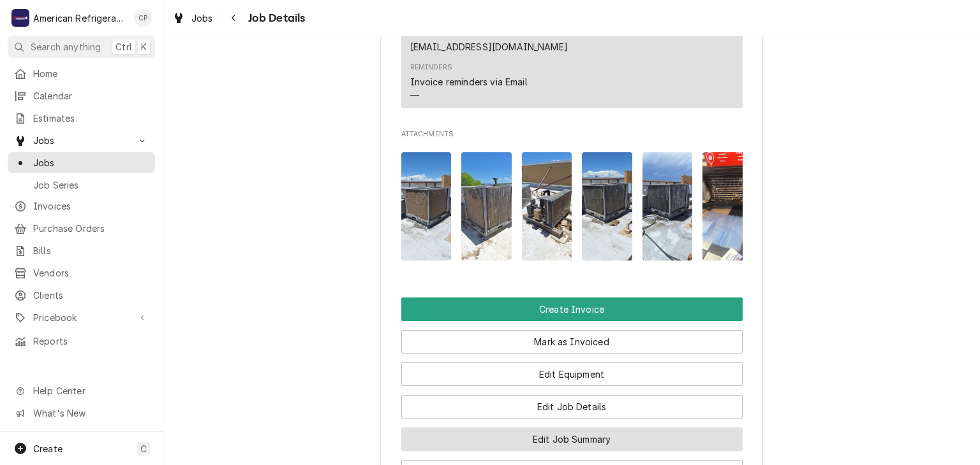 This screenshot has height=465, width=980. I want to click on a: Estimates, so click(81, 118).